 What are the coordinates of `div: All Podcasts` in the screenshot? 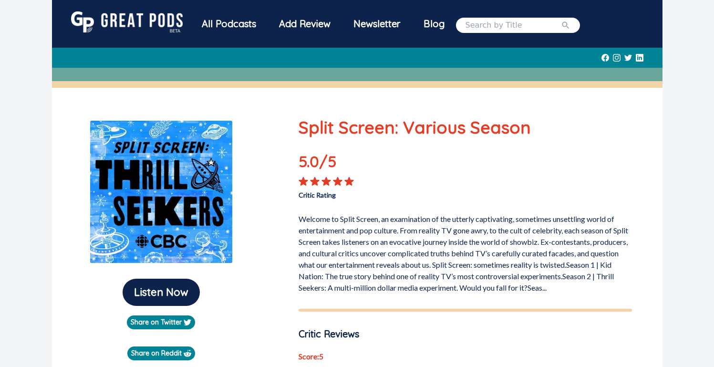 It's located at (229, 24).